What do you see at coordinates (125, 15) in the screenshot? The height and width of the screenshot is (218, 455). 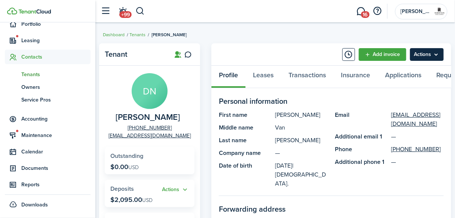 I see `span: +99` at bounding box center [125, 15].